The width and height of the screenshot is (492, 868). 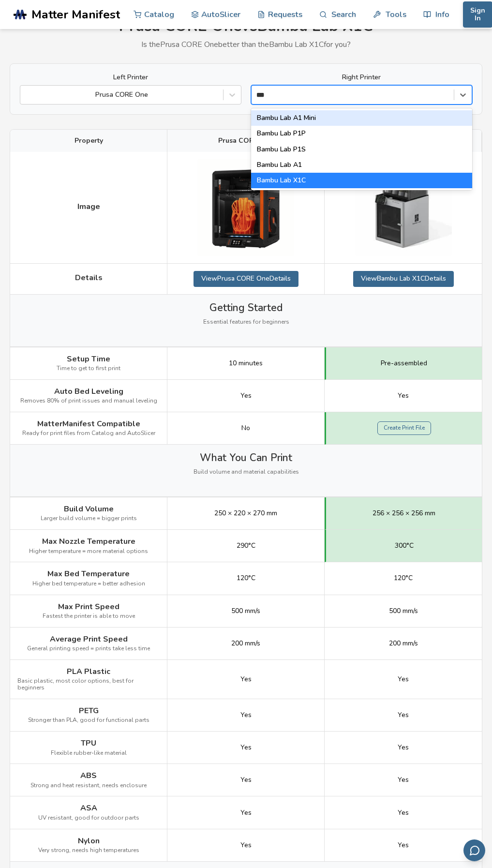 I want to click on span: Stronger than PLA, good for functional parts, so click(x=88, y=720).